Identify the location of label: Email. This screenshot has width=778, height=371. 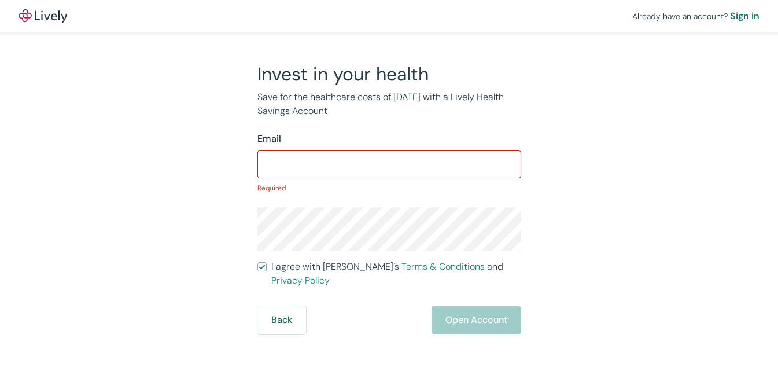
(269, 139).